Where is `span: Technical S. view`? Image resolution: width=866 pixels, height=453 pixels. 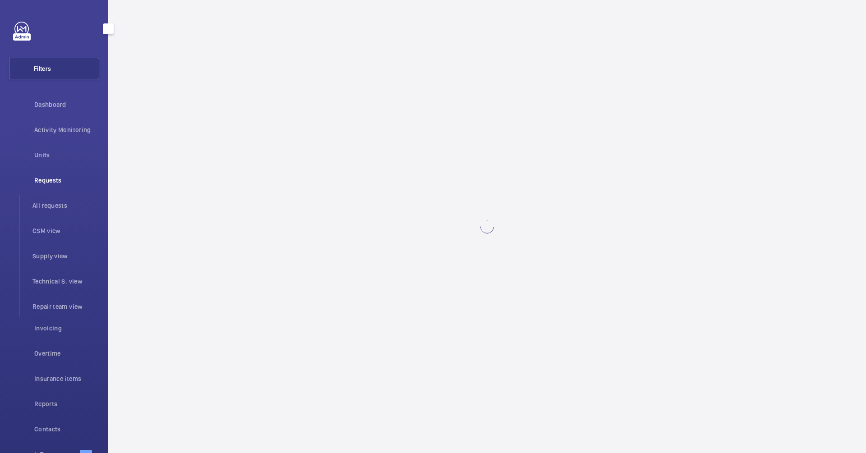
span: Technical S. view is located at coordinates (66, 281).